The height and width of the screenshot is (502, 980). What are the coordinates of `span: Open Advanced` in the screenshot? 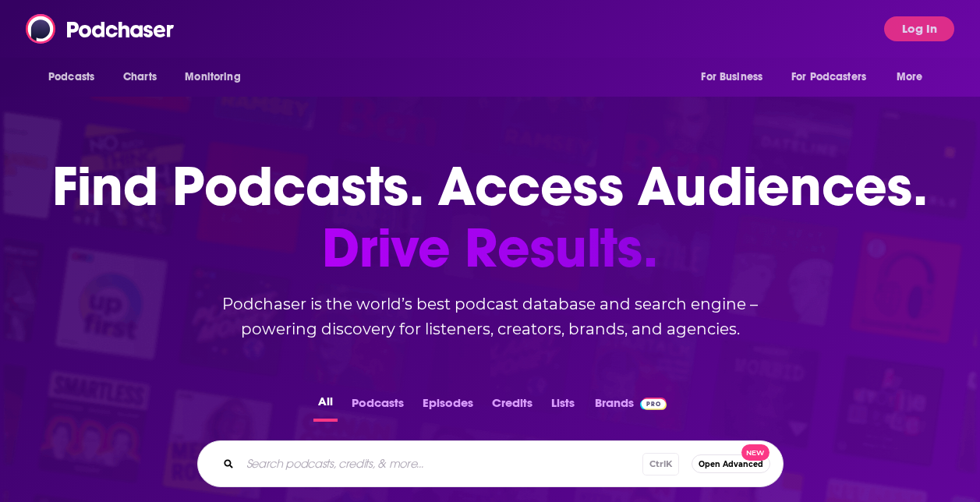 It's located at (730, 464).